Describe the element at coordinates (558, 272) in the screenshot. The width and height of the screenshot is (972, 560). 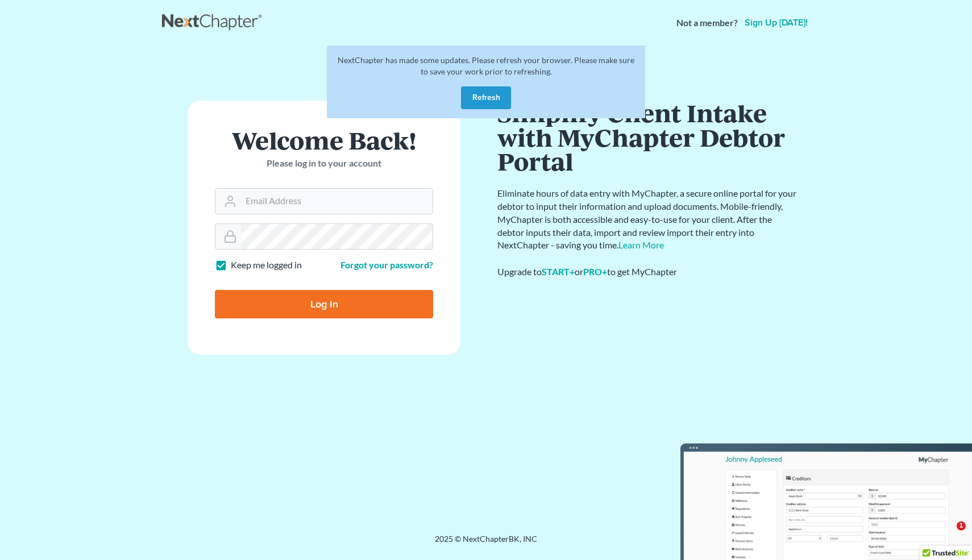
I see `a: START+` at that location.